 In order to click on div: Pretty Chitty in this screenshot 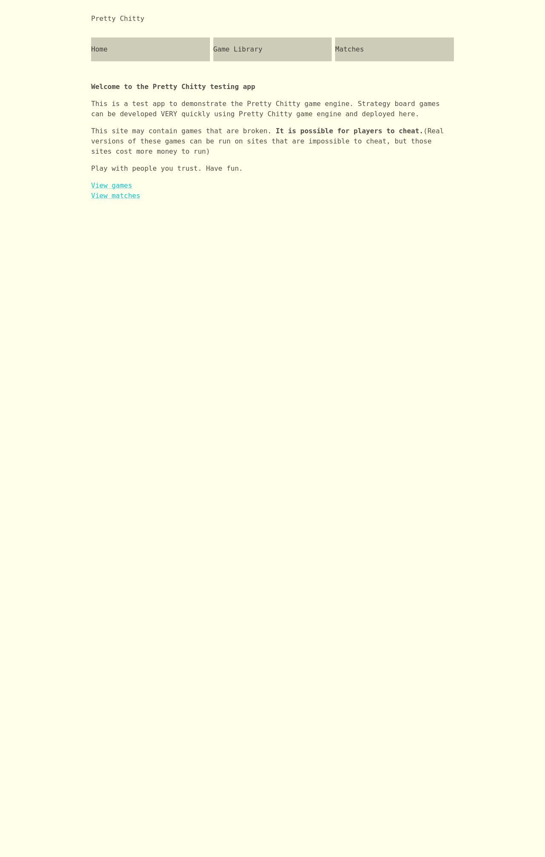, I will do `click(118, 19)`.